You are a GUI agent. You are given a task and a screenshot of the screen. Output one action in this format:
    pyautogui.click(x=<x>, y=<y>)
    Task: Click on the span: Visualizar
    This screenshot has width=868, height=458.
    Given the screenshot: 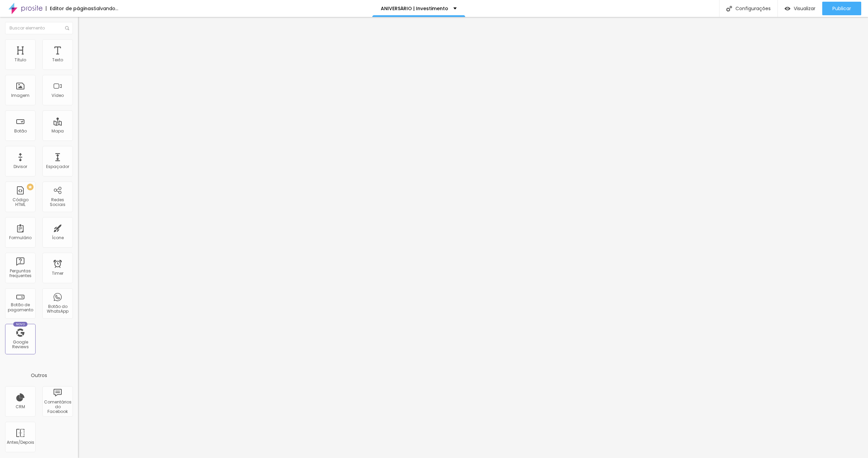 What is the action you would take?
    pyautogui.click(x=804, y=8)
    